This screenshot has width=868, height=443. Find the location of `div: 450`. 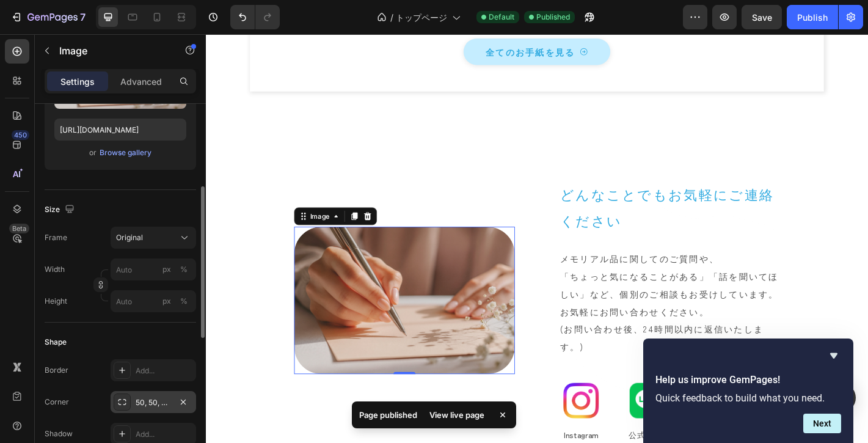

div: 450 is located at coordinates (21, 135).